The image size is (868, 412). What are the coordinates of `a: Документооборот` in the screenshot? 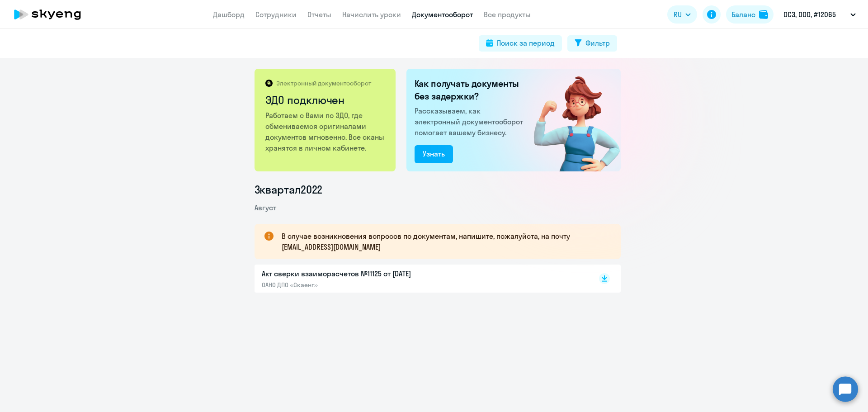 It's located at (442, 15).